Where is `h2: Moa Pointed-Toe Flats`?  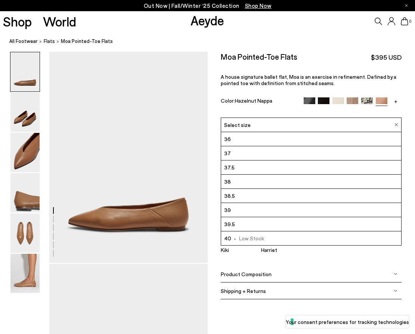 h2: Moa Pointed-Toe Flats is located at coordinates (259, 56).